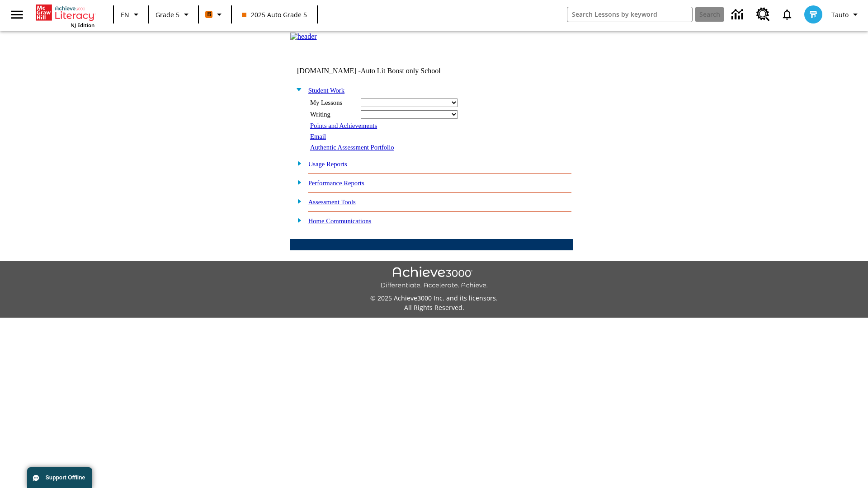  What do you see at coordinates (332, 202) in the screenshot?
I see `a: Assessment Tools` at bounding box center [332, 202].